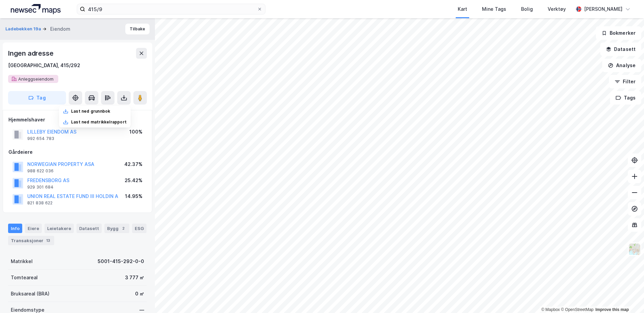 This screenshot has height=313, width=644. I want to click on img: Z, so click(634, 249).